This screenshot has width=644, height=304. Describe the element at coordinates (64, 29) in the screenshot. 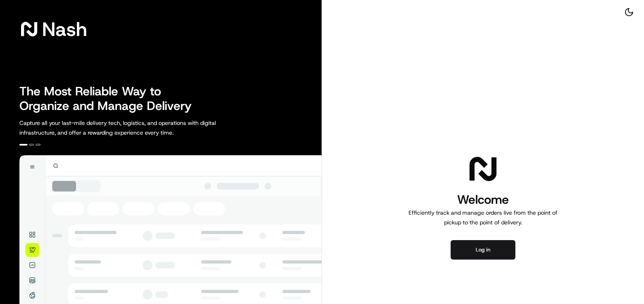

I see `span: Nash` at that location.